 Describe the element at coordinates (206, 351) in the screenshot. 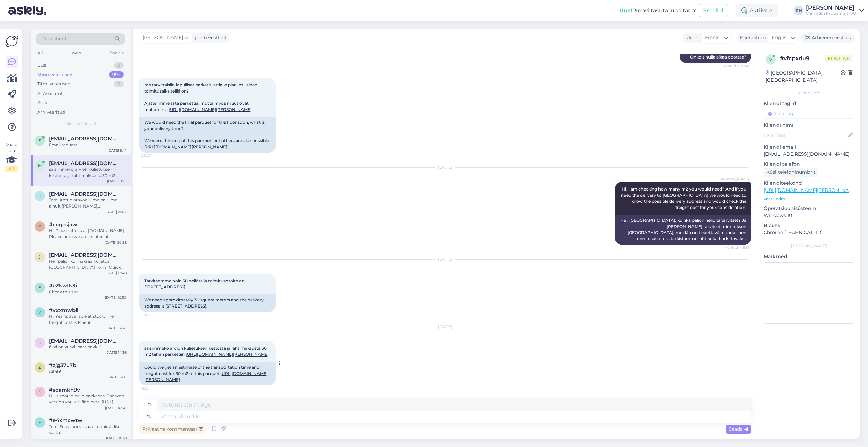

I see `span: saisimmeko arvion kuljetuksen kestosta ja rahtimaksusta 30 m2 tähän parkettiin:` at that location.